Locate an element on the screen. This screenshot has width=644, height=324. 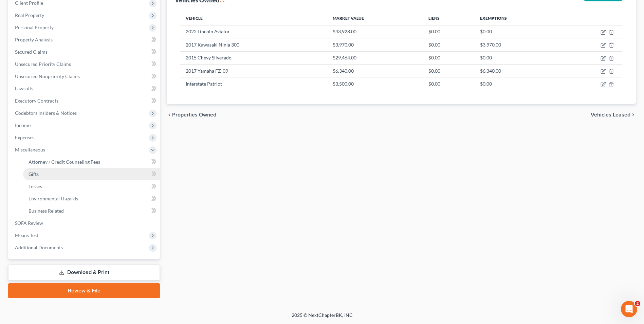
th: Vehicle is located at coordinates (254, 18).